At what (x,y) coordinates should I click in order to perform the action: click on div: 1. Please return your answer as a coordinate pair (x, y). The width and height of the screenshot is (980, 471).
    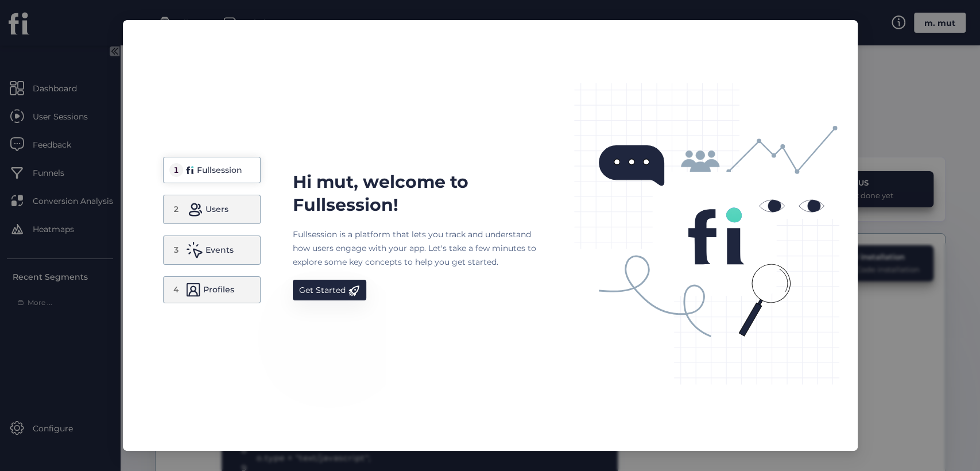
    Looking at the image, I should click on (176, 170).